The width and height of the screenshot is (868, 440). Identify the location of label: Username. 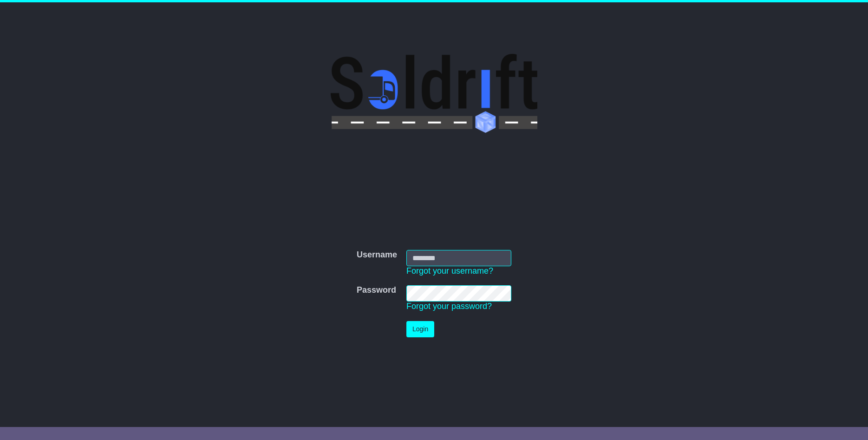
(376, 255).